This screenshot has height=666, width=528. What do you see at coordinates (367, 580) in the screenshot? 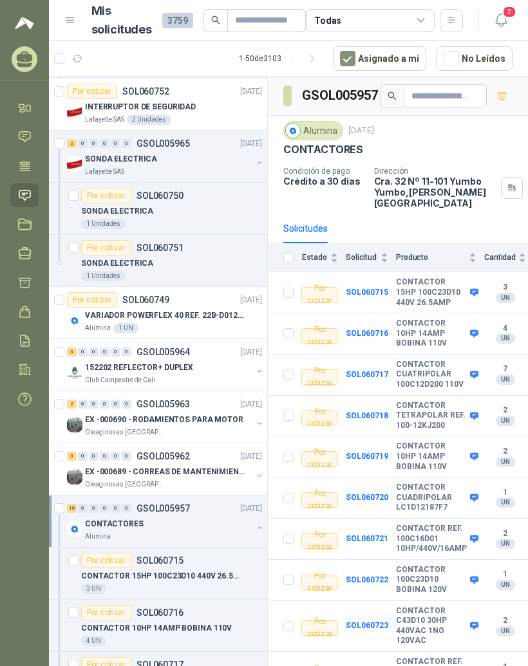
I see `a: SOL060722` at bounding box center [367, 580].